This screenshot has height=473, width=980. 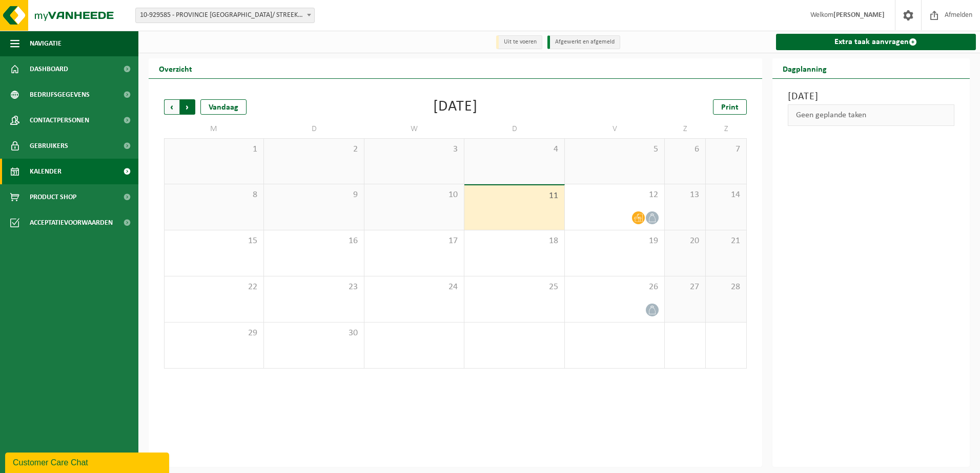 I want to click on span: 27, so click(x=685, y=288).